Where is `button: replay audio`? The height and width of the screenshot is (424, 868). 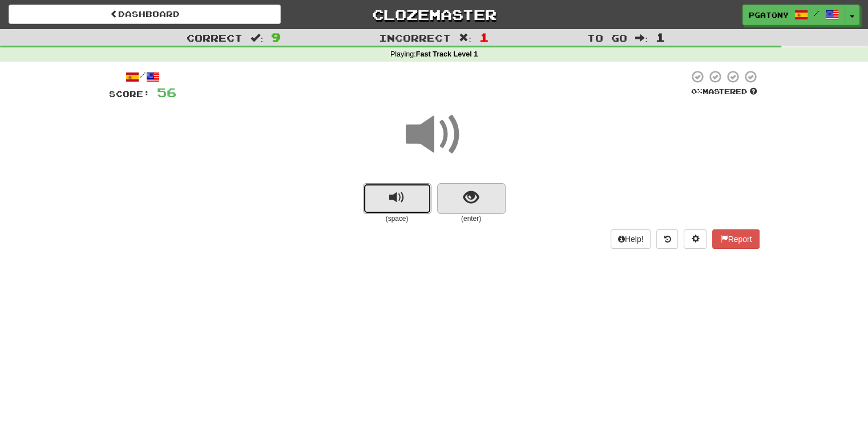 button: replay audio is located at coordinates (397, 199).